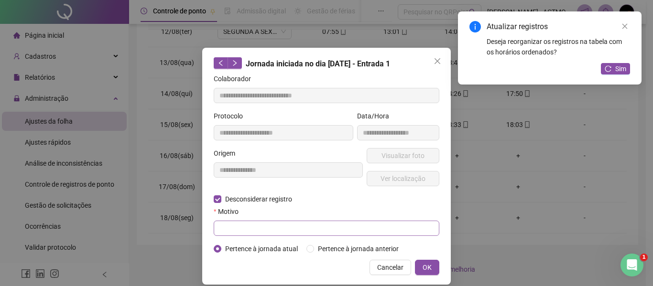  What do you see at coordinates (615, 69) in the screenshot?
I see `button: Sim` at bounding box center [615, 69].